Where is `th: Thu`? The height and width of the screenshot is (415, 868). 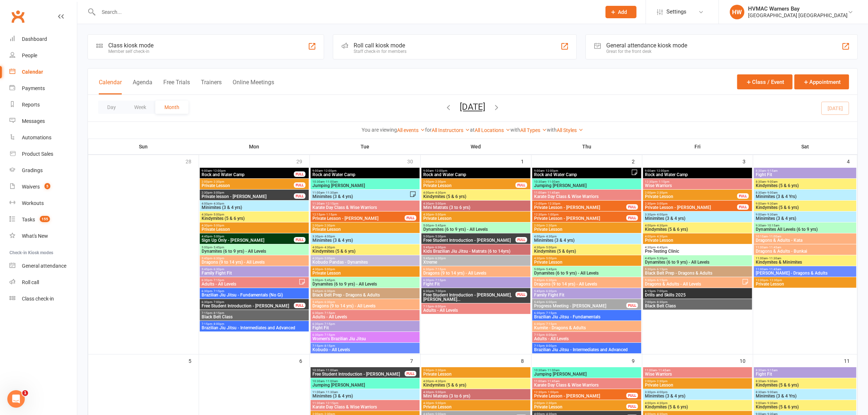
th: Thu is located at coordinates (587, 147).